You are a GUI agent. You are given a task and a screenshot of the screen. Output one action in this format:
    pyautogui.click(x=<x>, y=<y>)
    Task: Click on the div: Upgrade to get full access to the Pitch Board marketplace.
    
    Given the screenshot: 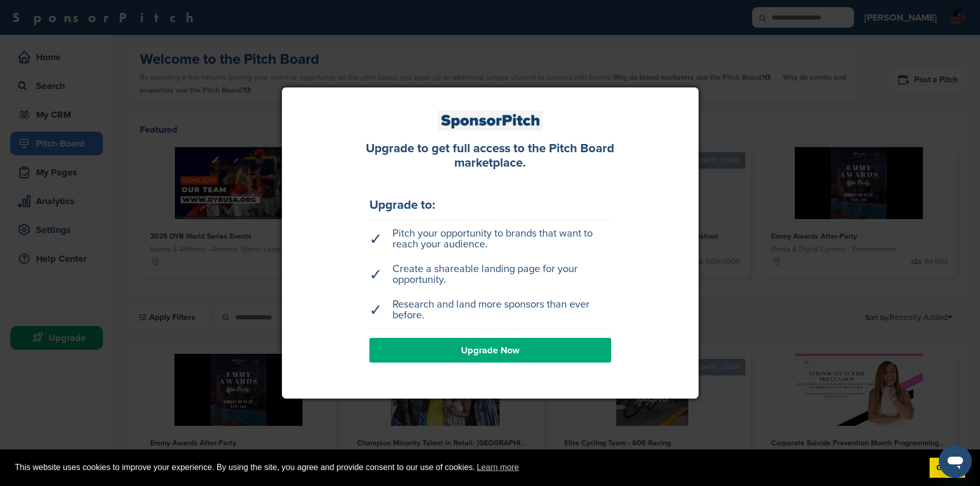 What is the action you would take?
    pyautogui.click(x=490, y=157)
    